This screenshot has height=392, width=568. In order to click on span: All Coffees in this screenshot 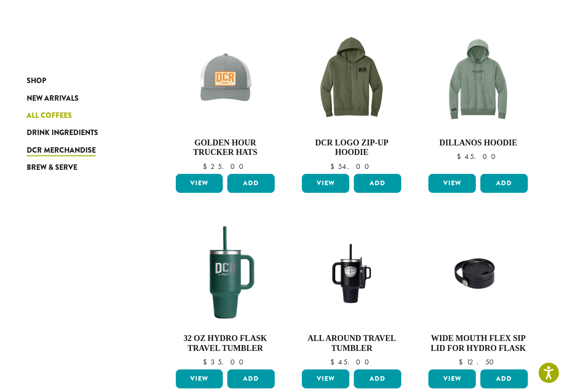, I will do `click(49, 115)`.